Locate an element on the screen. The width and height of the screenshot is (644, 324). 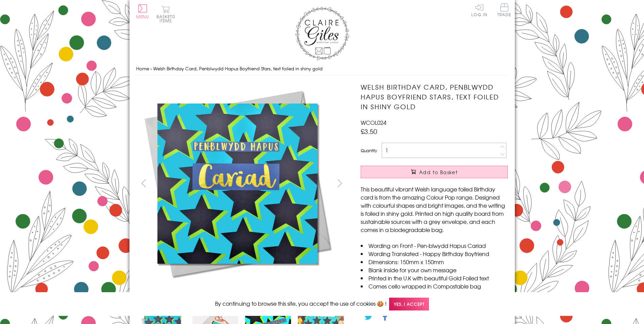
span: 0 items is located at coordinates (167, 19).